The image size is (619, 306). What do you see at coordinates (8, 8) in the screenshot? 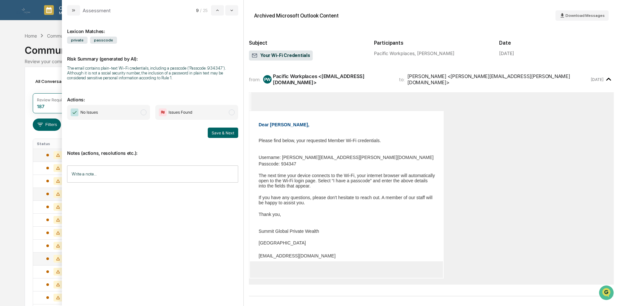
I see `img: f2157a4c-a0d3-4daa-907e-bb6f0de503a5-1751232295721` at bounding box center [8, 8].